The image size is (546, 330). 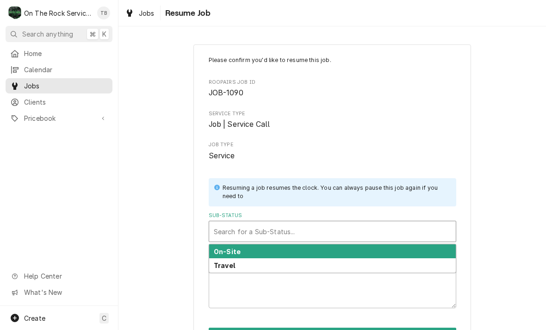 What do you see at coordinates (222, 156) in the screenshot?
I see `span: Service` at bounding box center [222, 156].